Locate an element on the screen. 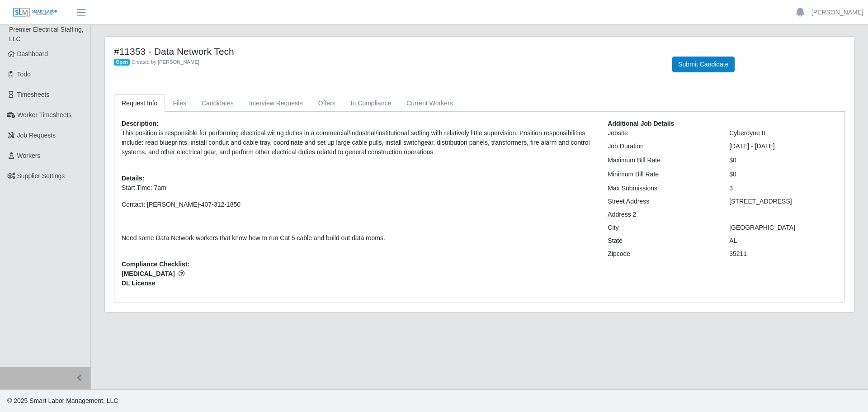 This screenshot has height=412, width=868. div: Maximum Bill Rate is located at coordinates (662, 160).